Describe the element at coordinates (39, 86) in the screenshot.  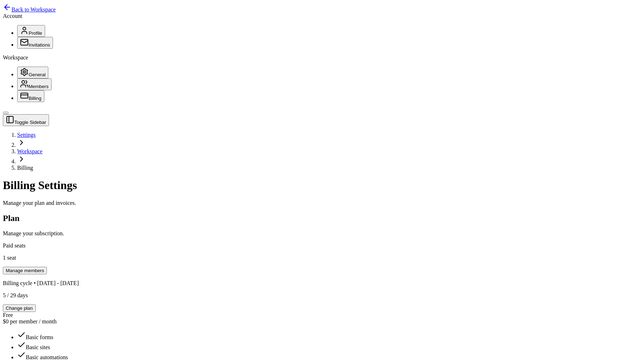
I see `span: Members` at that location.